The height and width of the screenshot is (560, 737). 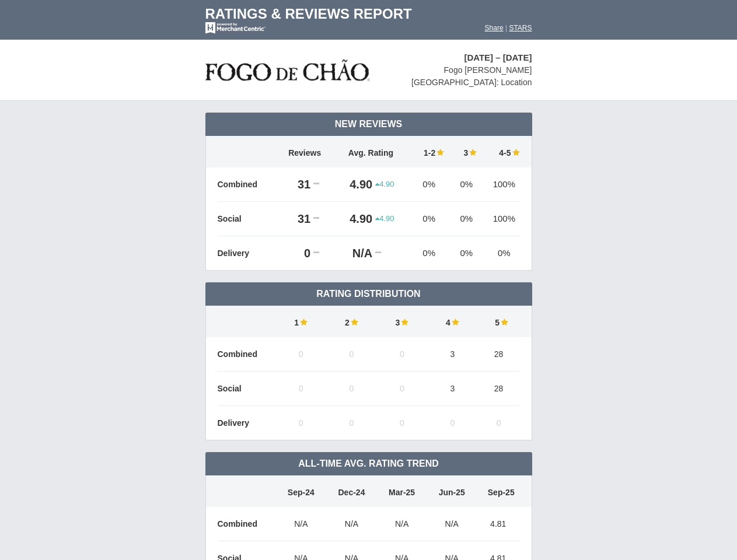 What do you see at coordinates (368, 464) in the screenshot?
I see `td: All-Time Avg. Rating Trend` at bounding box center [368, 464].